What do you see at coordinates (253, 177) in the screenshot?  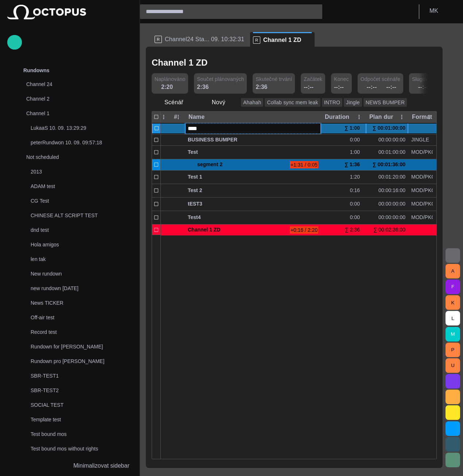 I see `span: Test 1` at bounding box center [253, 177].